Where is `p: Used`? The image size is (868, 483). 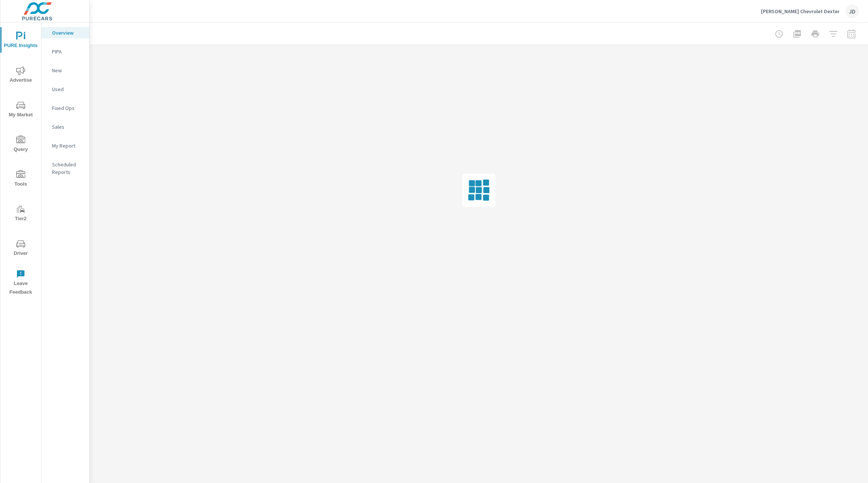
p: Used is located at coordinates (68, 89).